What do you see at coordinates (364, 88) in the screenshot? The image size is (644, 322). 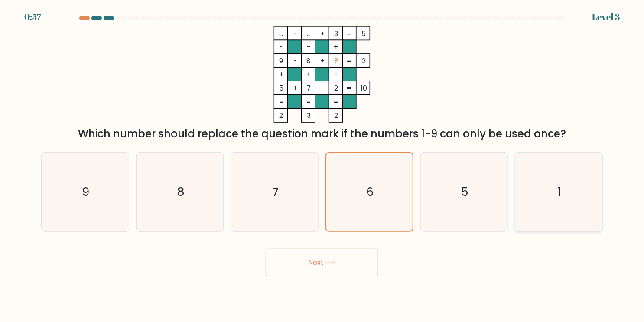 I see `tspan: 10` at bounding box center [364, 88].